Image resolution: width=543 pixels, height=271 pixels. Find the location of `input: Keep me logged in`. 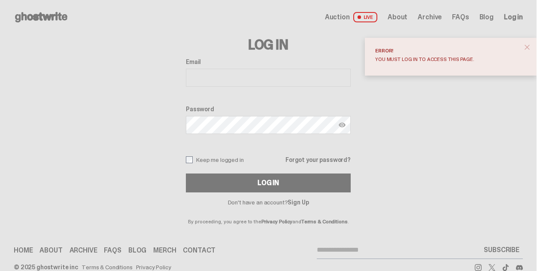

input: Keep me logged in is located at coordinates (189, 160).